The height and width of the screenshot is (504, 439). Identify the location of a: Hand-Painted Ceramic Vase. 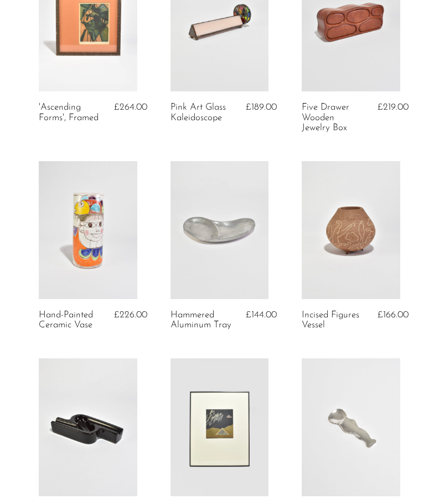
(70, 320).